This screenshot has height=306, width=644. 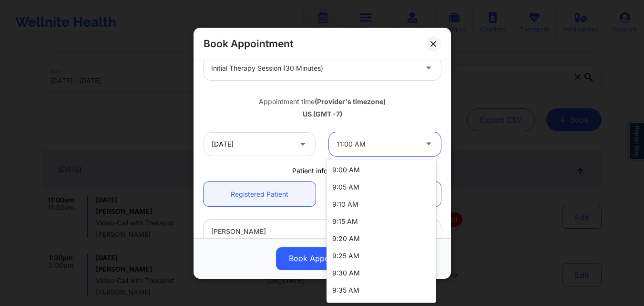 What do you see at coordinates (381, 291) in the screenshot?
I see `div: 9:35 AM` at bounding box center [381, 291].